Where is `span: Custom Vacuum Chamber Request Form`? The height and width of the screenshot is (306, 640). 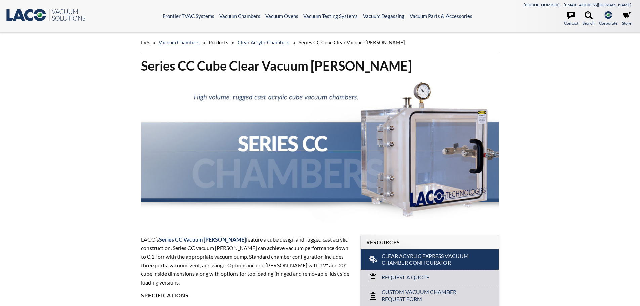
span: Custom Vacuum Chamber Request Form is located at coordinates (430, 296).